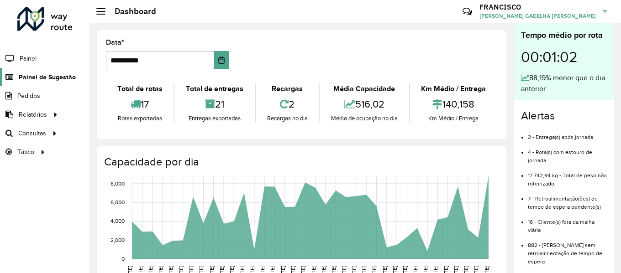 The image size is (621, 273). What do you see at coordinates (117, 240) in the screenshot?
I see `text: 2,000` at bounding box center [117, 240].